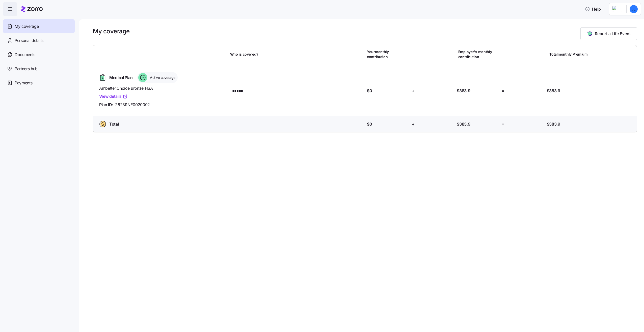 The height and width of the screenshot is (332, 644). I want to click on img: 84d560d30eb8671596c962418d653c1e, so click(633, 9).